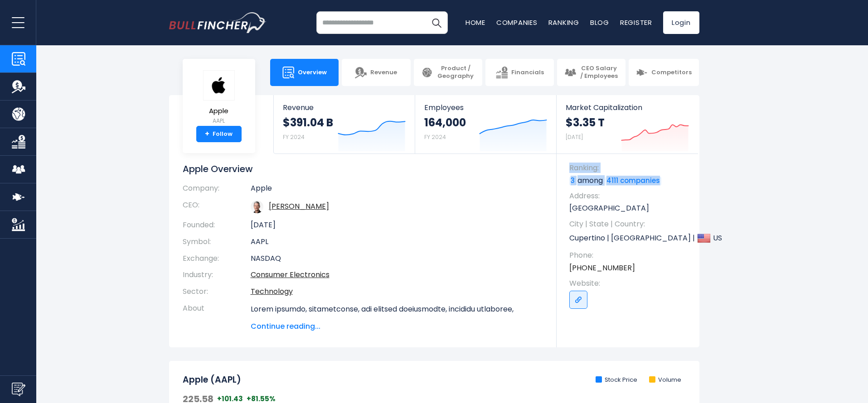 This screenshot has height=403, width=868. Describe the element at coordinates (627, 107) in the screenshot. I see `span: Market Capitalization` at that location.